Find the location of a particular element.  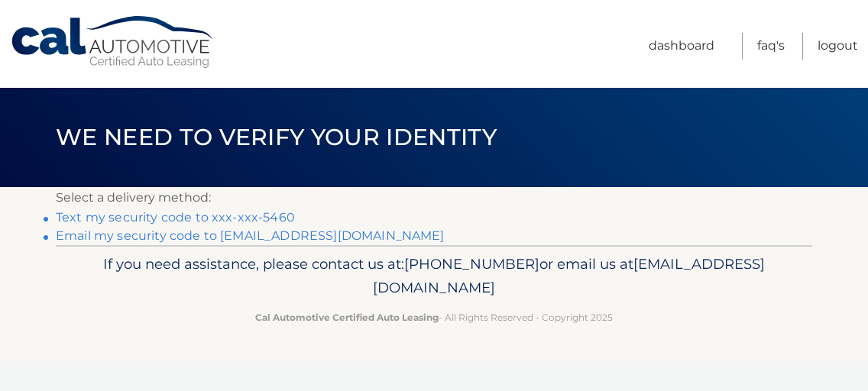

a: Text my security code to xxx-xxx-5460 is located at coordinates (175, 217).